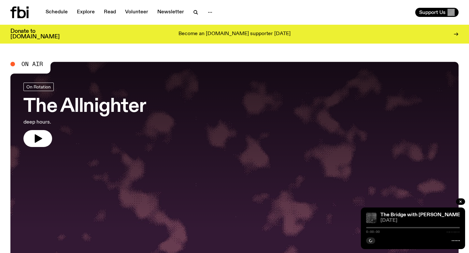 This screenshot has width=469, height=253. I want to click on a: Newsletter, so click(171, 12).